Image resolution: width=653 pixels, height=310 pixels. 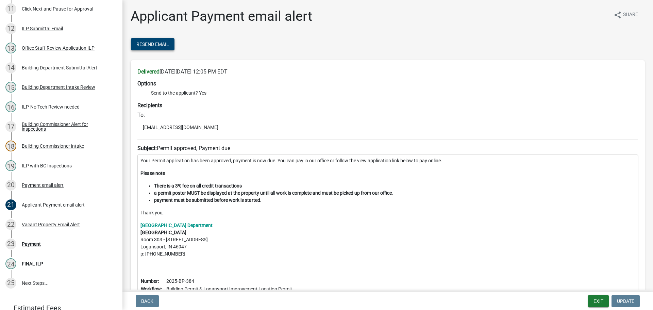 What do you see at coordinates (599, 301) in the screenshot?
I see `button: Exit` at bounding box center [599, 301].